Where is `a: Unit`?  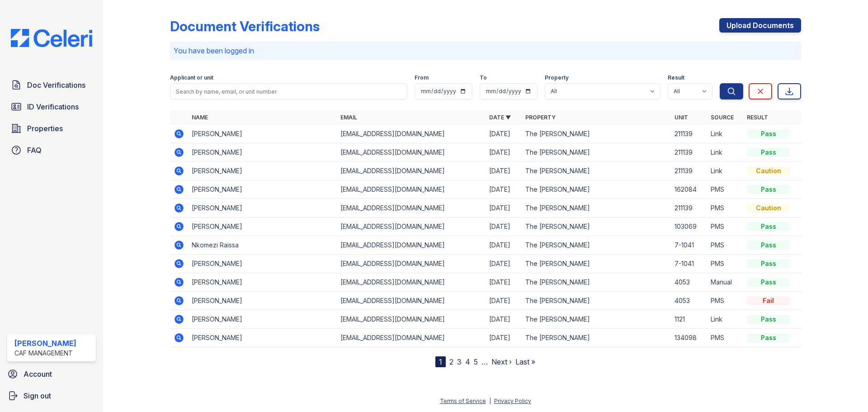 a: Unit is located at coordinates (681, 117).